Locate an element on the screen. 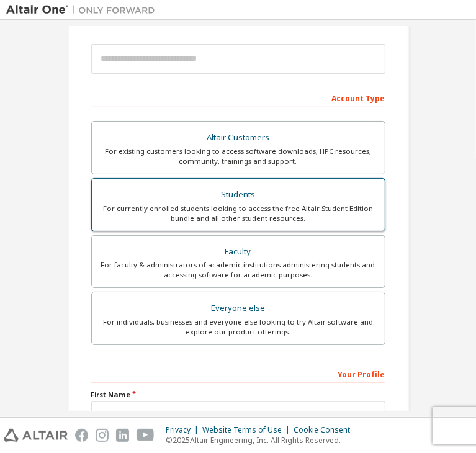  img: linkedin.svg is located at coordinates (122, 435).